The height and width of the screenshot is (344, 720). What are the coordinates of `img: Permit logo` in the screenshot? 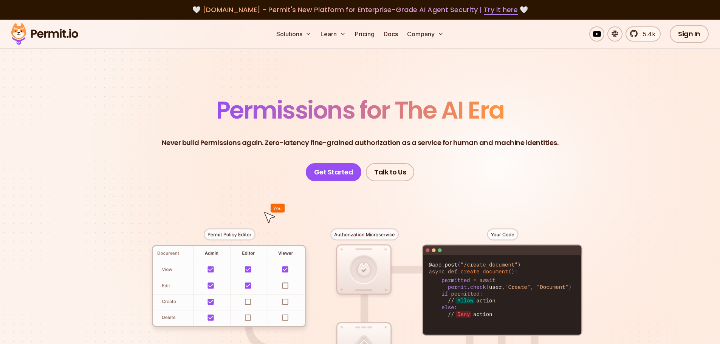 It's located at (45, 34).